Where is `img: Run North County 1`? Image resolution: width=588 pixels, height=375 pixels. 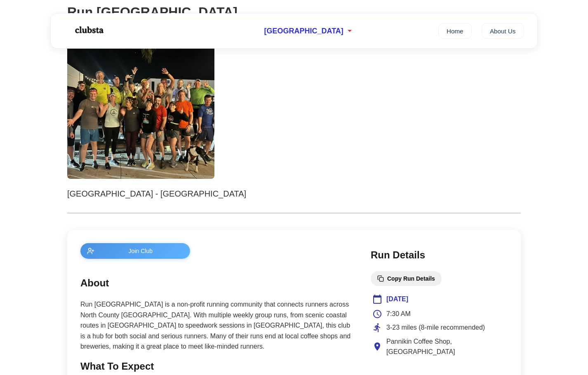
img: Run North County 1 is located at coordinates (140, 105).